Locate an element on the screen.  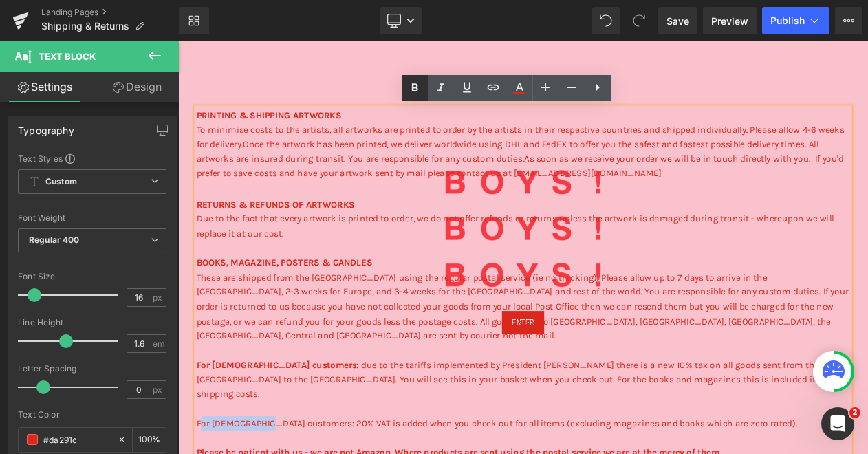
div: Font Weight is located at coordinates (92, 218).